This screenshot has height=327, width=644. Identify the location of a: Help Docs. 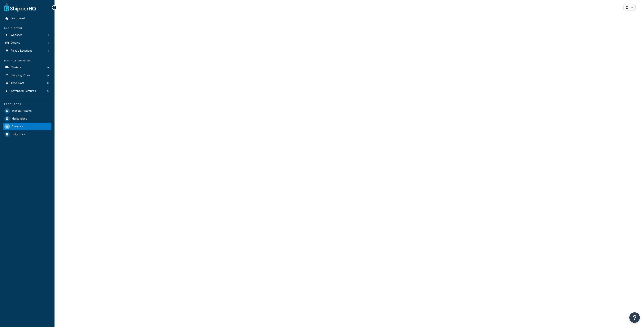
(27, 134).